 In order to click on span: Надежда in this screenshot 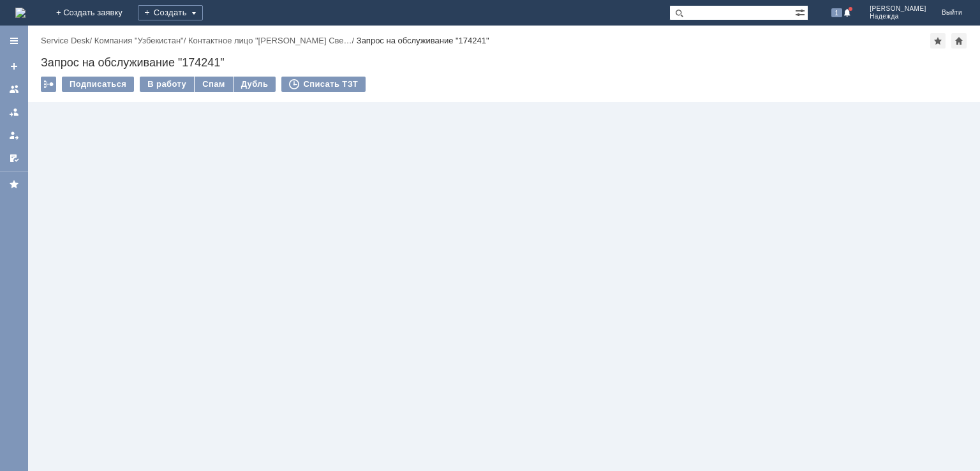, I will do `click(898, 16)`.